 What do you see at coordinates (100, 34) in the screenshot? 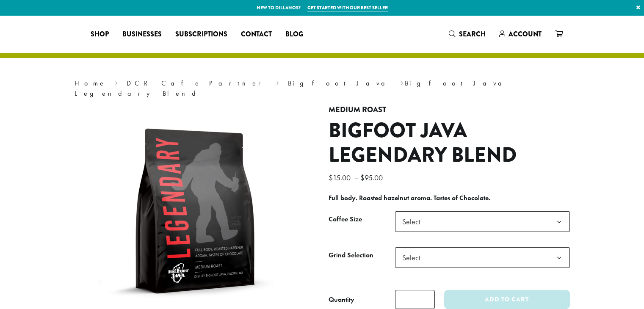
I see `span: Shop` at bounding box center [100, 34].